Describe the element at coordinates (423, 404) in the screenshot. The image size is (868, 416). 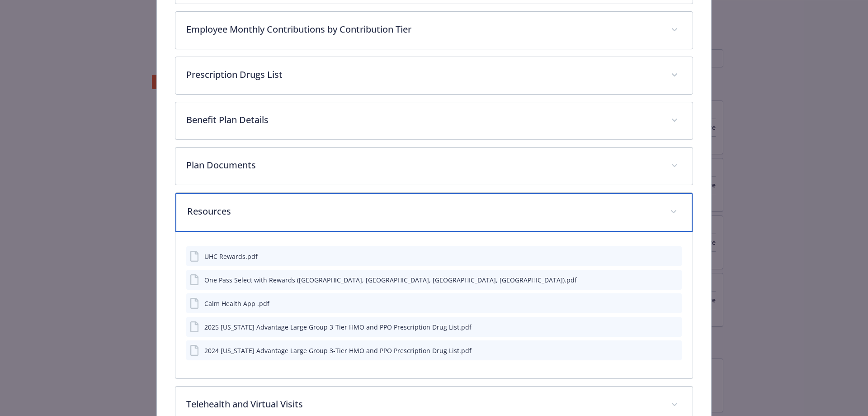
I see `p: Telehealth and Virtual Visits` at that location.